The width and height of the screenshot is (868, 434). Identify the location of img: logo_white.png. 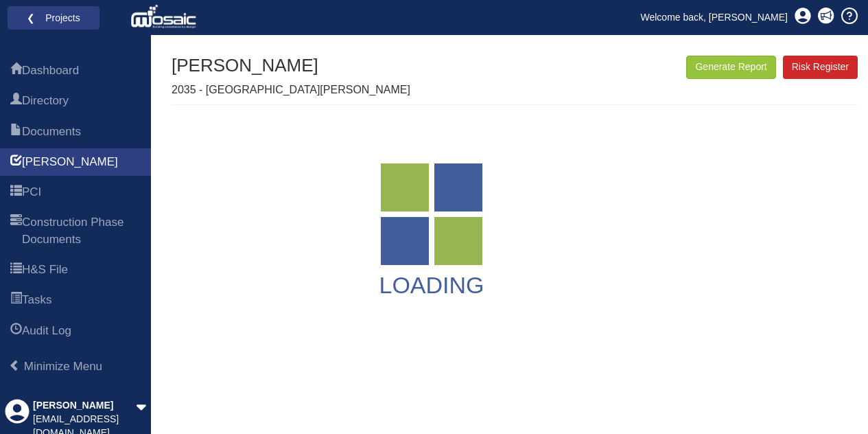
(165, 17).